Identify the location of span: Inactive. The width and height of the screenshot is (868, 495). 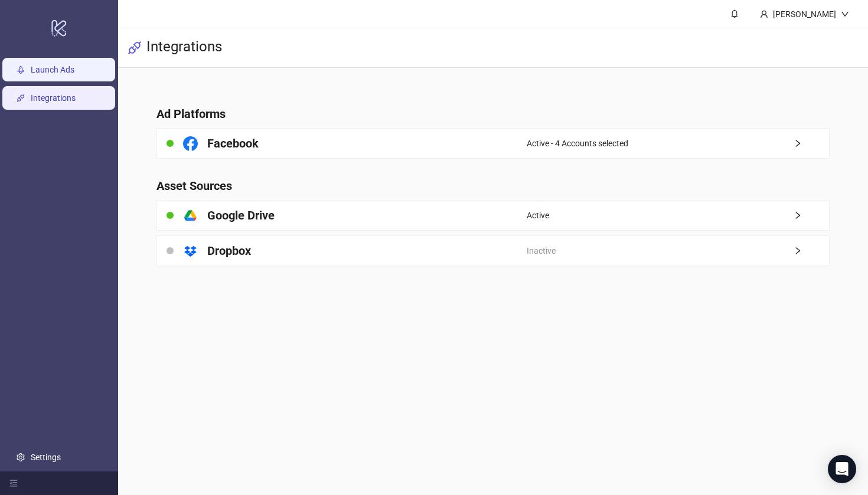
(541, 251).